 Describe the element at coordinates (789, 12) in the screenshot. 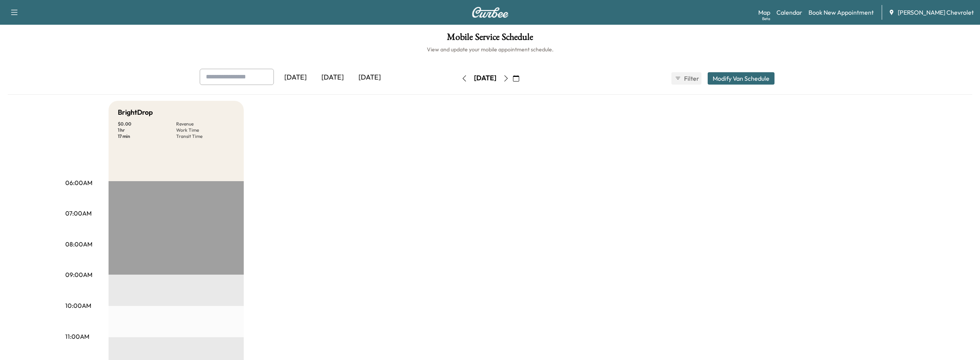

I see `a: Calendar` at that location.